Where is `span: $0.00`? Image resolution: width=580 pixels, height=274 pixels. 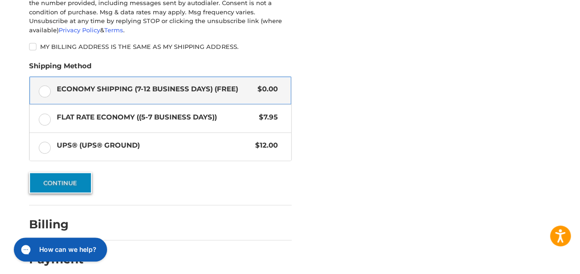
span: $0.00 is located at coordinates (265, 89).